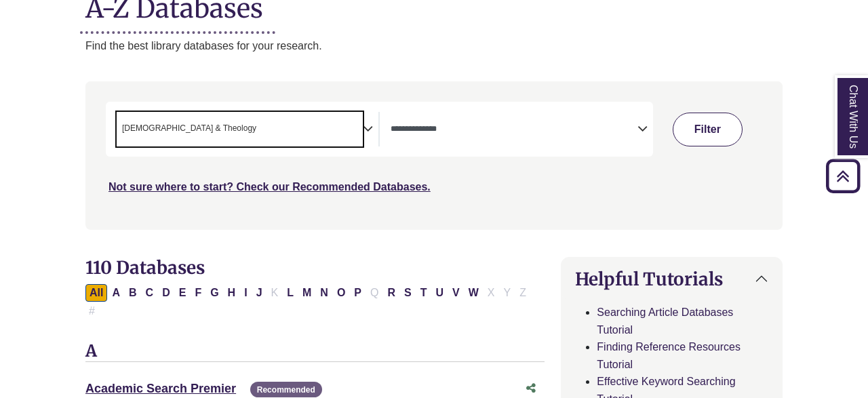  I want to click on span: Recommended, so click(286, 389).